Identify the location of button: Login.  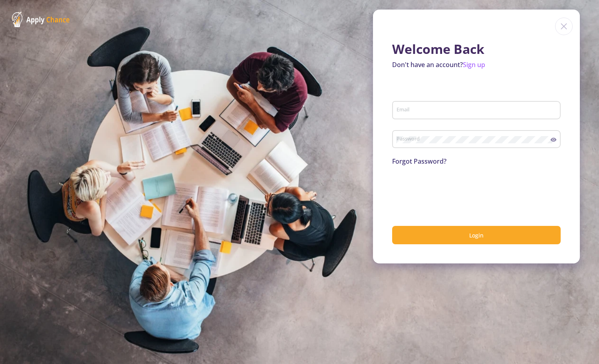
(477, 235).